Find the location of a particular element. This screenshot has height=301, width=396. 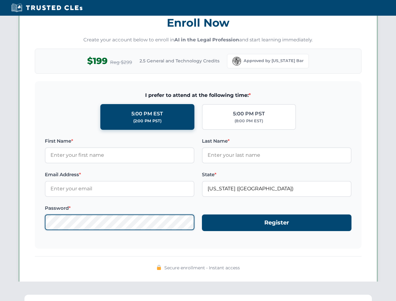

span: Reg $299 is located at coordinates (121, 62).